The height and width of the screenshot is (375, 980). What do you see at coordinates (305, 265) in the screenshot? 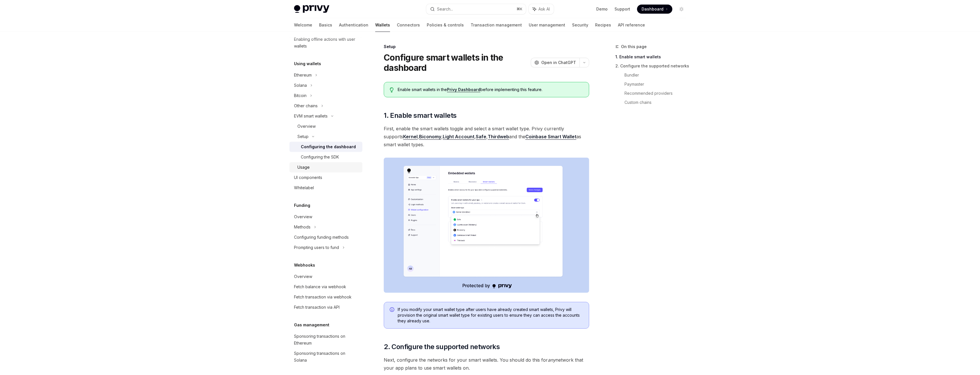
I see `h5: Webhooks` at bounding box center [305, 265].